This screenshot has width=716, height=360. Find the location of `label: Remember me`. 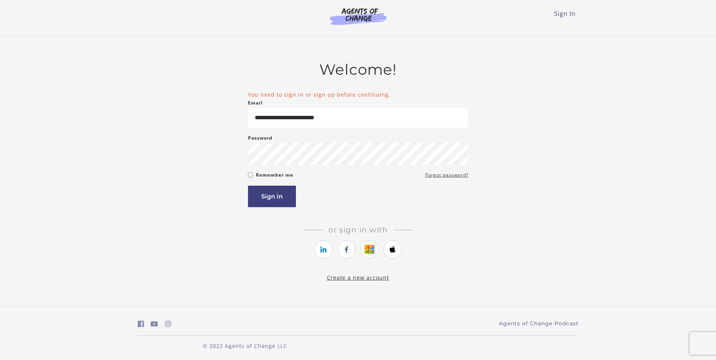

label: Remember me is located at coordinates (275, 175).